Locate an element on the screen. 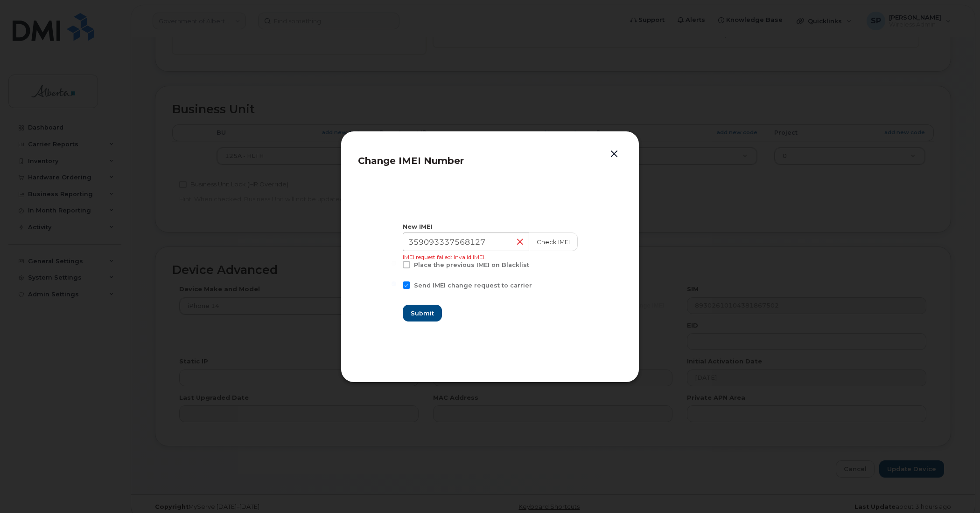 Image resolution: width=980 pixels, height=513 pixels. span: Submit is located at coordinates (423, 313).